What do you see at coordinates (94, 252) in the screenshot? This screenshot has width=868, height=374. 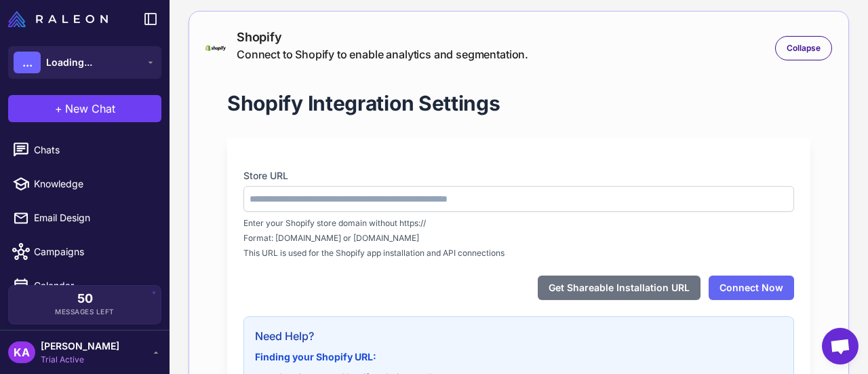 I see `span: Campaigns` at bounding box center [94, 252].